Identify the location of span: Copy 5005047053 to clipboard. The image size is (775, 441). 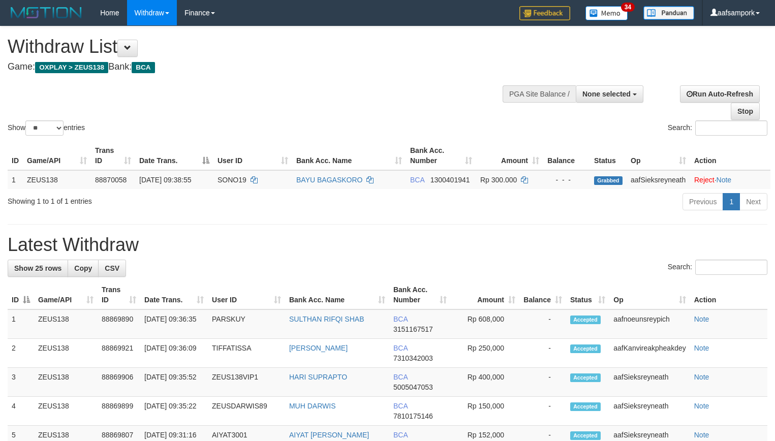
(413, 387).